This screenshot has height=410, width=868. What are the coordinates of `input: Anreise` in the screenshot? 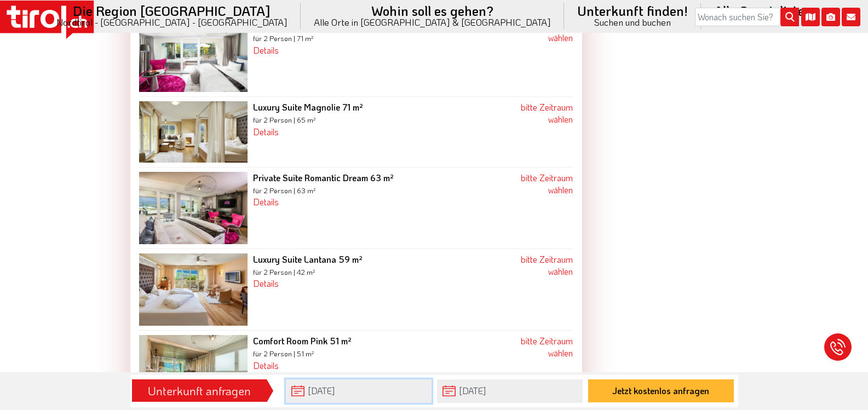 It's located at (359, 391).